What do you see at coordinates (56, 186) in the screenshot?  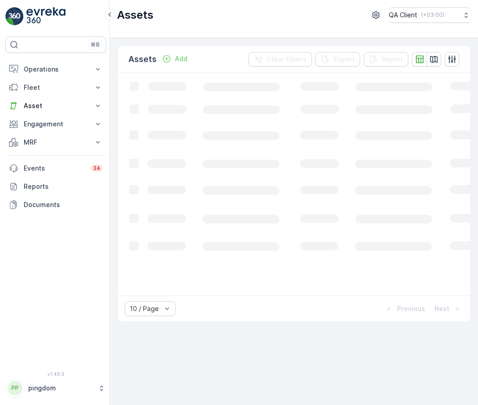 I see `a: Reports` at bounding box center [56, 186].